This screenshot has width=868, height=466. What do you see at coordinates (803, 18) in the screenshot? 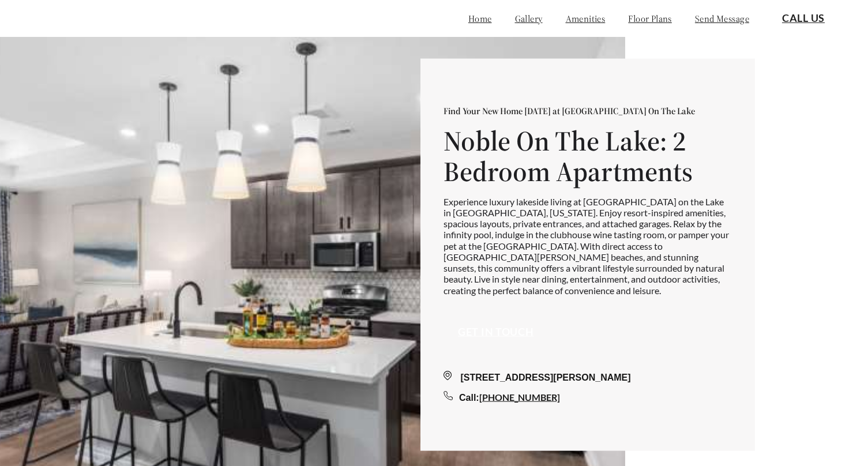
I see `a: Call Us` at bounding box center [803, 18].